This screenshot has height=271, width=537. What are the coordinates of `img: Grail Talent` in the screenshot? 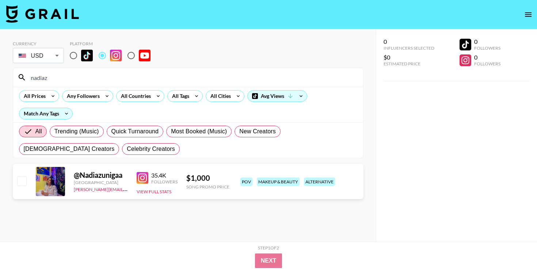 It's located at (42, 14).